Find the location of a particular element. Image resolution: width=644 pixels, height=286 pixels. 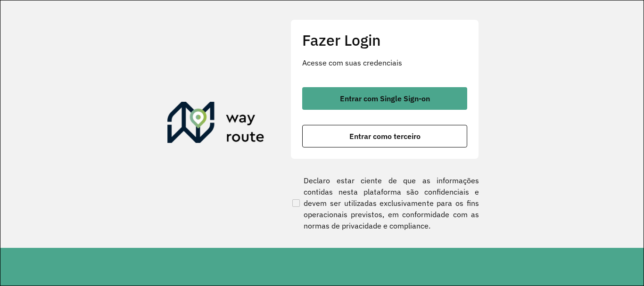

label: Declaro estar ciente de que as informações contidas nesta plataforma são confidenciais e devem se... is located at coordinates (385, 203).